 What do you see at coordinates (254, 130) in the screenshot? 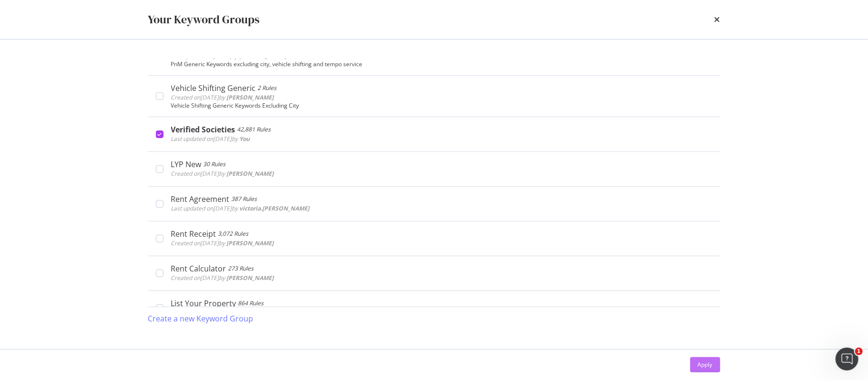
I see `div: 42,881 Rules` at bounding box center [254, 130].